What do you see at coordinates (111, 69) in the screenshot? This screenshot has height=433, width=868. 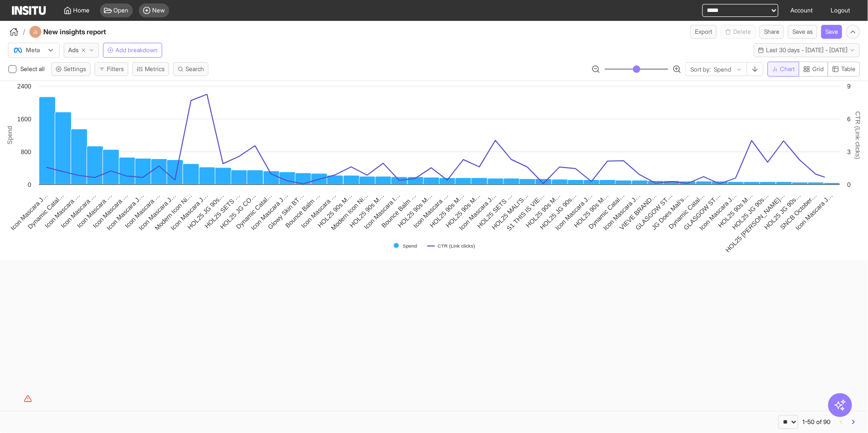 I see `button: Filters` at bounding box center [111, 69].